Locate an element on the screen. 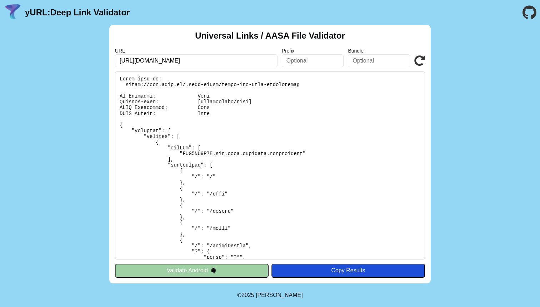 This screenshot has width=540, height=307. label: Bundle is located at coordinates (379, 51).